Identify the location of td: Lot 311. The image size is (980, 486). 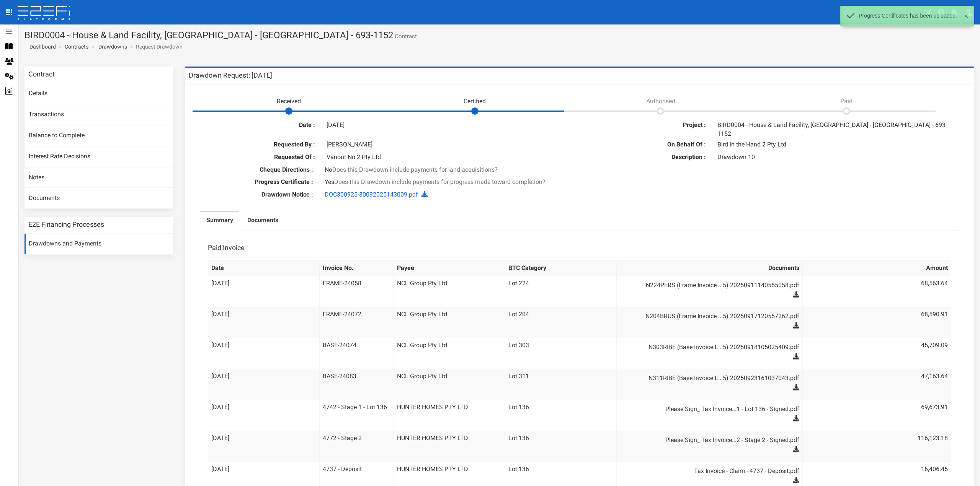
(561, 384).